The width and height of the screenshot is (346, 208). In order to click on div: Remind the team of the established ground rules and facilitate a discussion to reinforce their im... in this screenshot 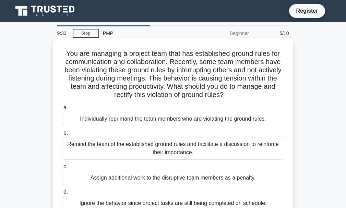, I will do `click(173, 148)`.